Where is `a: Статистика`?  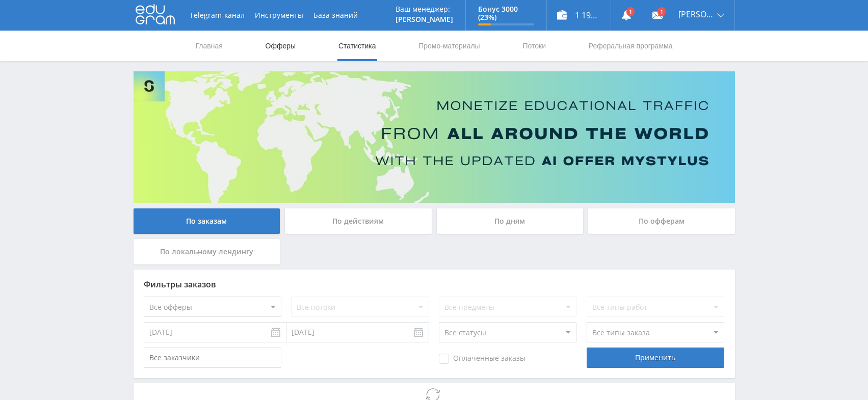 a: Статистика is located at coordinates (357, 46).